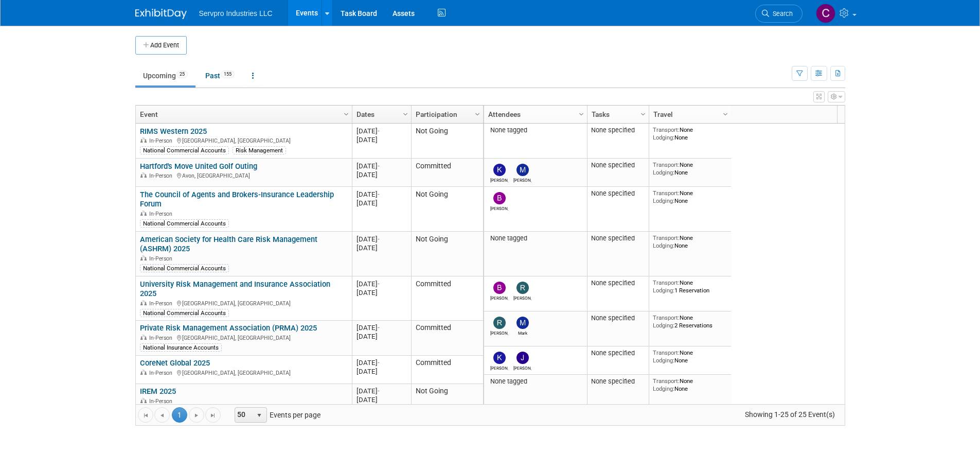  I want to click on div: Beth Schoeller, so click(499, 297).